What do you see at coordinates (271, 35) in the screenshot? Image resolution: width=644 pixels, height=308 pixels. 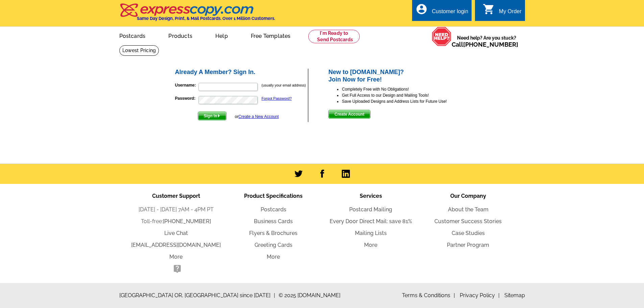 I see `a: Free Templates` at bounding box center [271, 35].